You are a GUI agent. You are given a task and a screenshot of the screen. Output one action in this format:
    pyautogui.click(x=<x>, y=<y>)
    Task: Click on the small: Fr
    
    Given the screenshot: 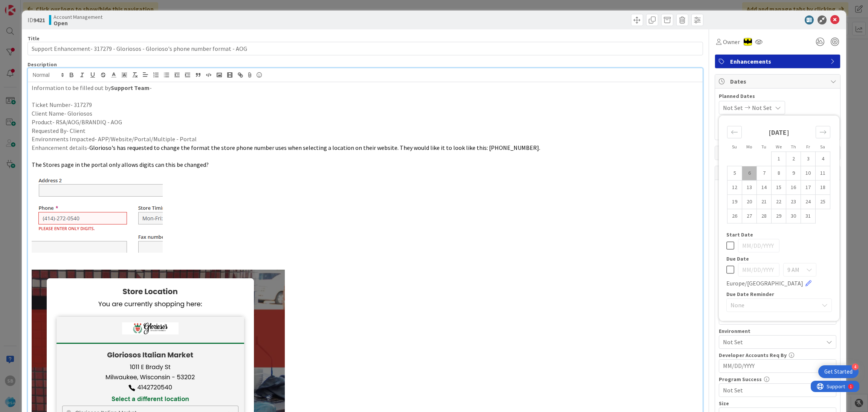 What is the action you would take?
    pyautogui.click(x=808, y=147)
    